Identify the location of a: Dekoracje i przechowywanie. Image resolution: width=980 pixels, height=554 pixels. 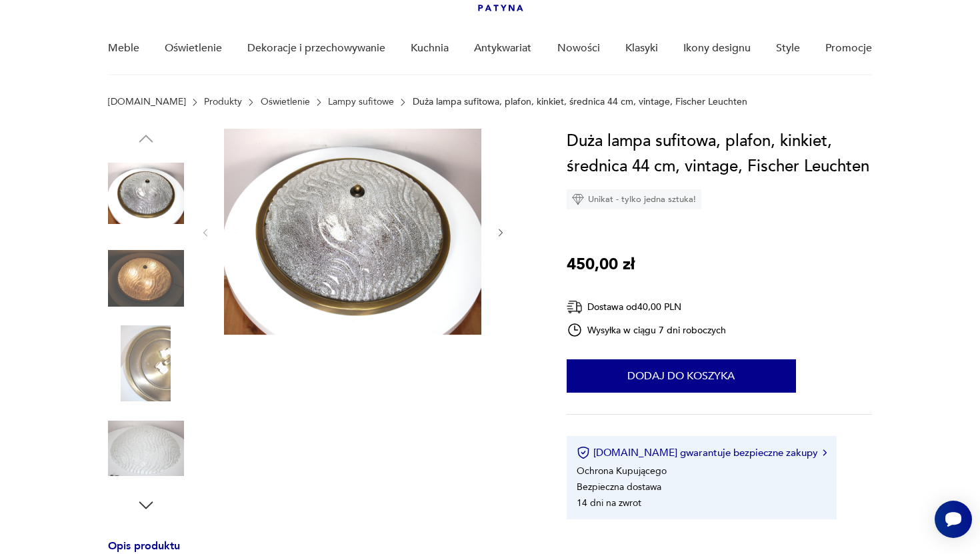
(316, 48).